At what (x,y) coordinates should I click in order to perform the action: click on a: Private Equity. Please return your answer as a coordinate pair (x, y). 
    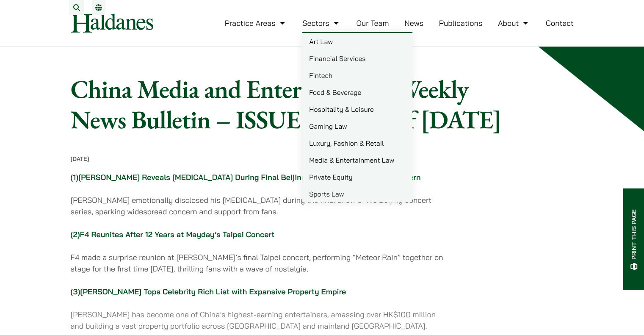
    Looking at the image, I should click on (357, 177).